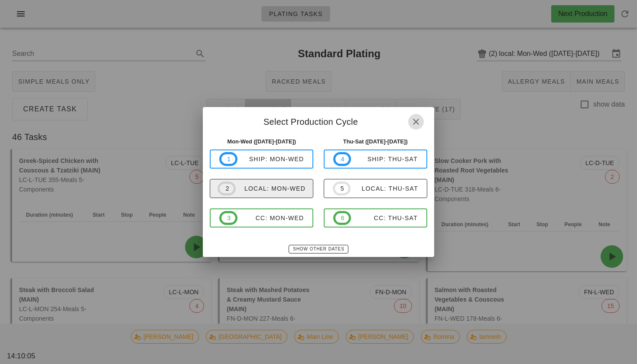 This screenshot has width=637, height=364. Describe the element at coordinates (342, 188) in the screenshot. I see `span: 5` at that location.